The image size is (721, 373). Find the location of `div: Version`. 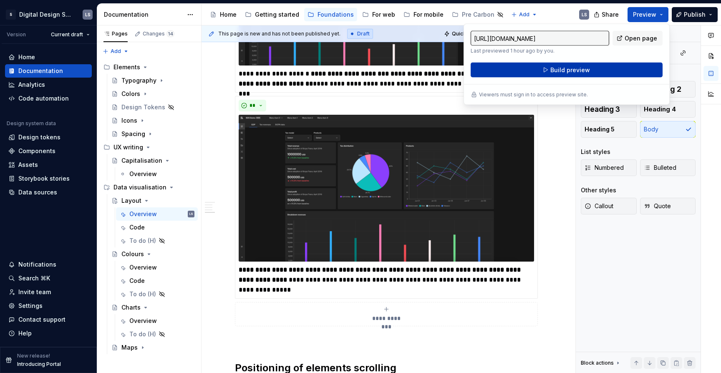

div: Version is located at coordinates (16, 35).